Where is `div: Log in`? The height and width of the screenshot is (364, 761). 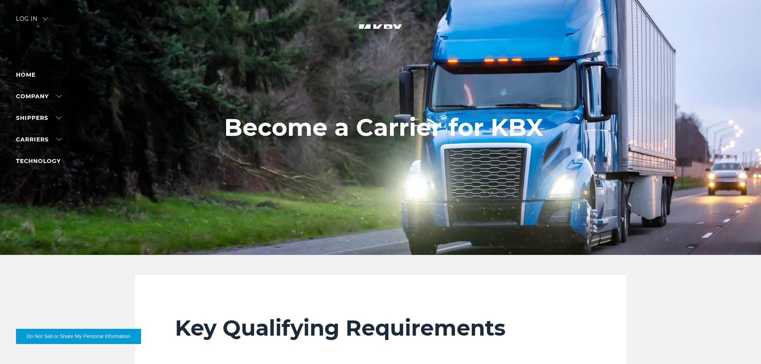
div: Log in is located at coordinates (32, 22).